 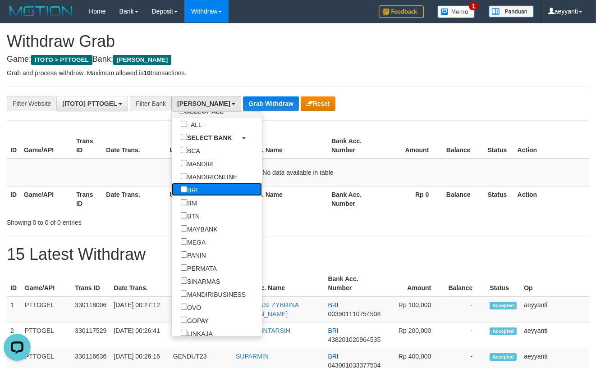 I want to click on input: GOPAY, so click(x=184, y=320).